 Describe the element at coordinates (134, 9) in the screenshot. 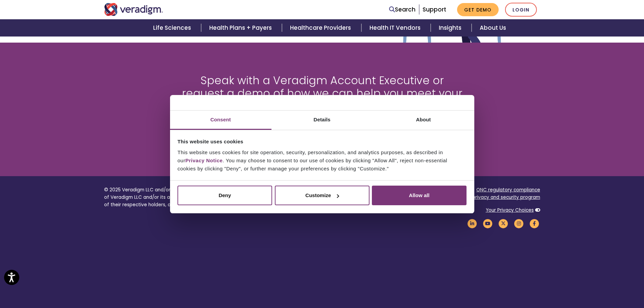

I see `a: Veradigm logo` at that location.